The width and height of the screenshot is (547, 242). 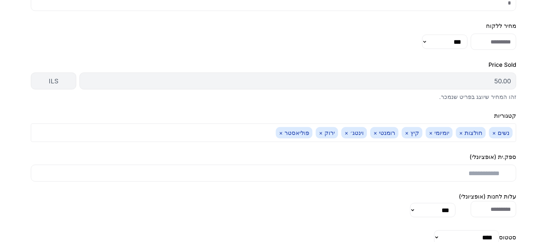 What do you see at coordinates (487, 196) in the screenshot?
I see `label: עלות לחנות (אופציונלי)` at bounding box center [487, 196].